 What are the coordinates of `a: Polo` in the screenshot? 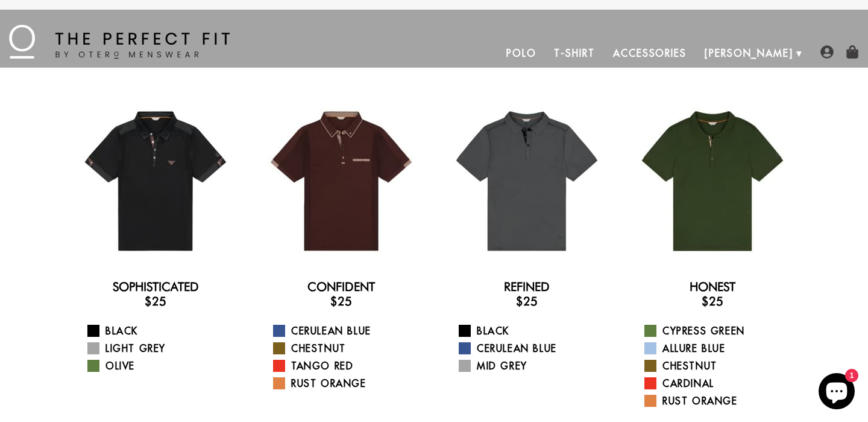 It's located at (521, 53).